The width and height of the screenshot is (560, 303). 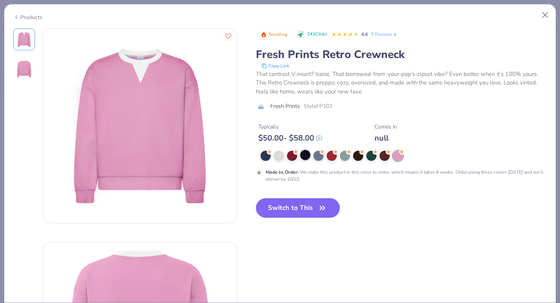 I want to click on span: Style FP102, so click(x=318, y=106).